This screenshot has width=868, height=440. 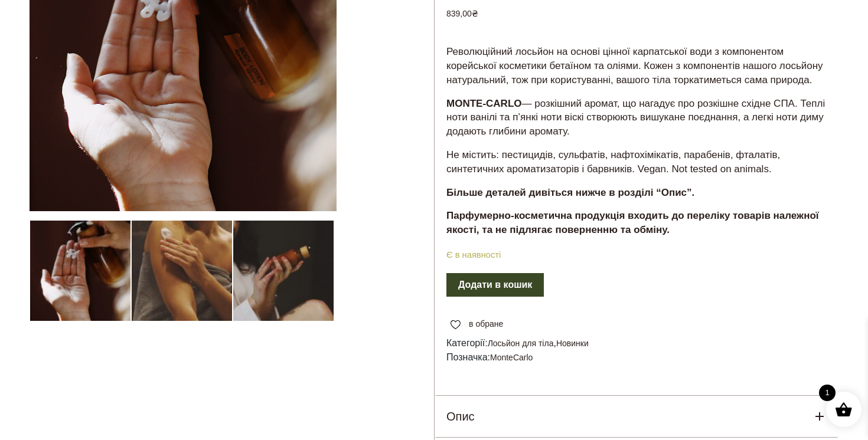 I want to click on bdi: 839,00, so click(x=462, y=14).